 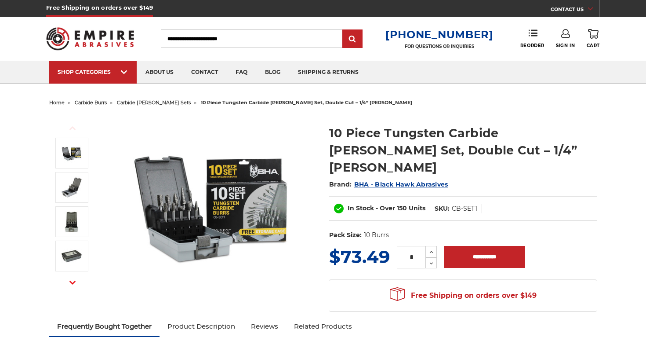 What do you see at coordinates (91, 102) in the screenshot?
I see `a: carbide burrs` at bounding box center [91, 102].